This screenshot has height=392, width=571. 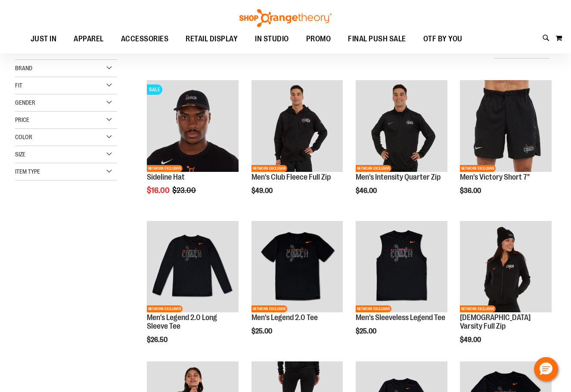 What do you see at coordinates (319, 39) in the screenshot?
I see `a: PROMO` at bounding box center [319, 39].